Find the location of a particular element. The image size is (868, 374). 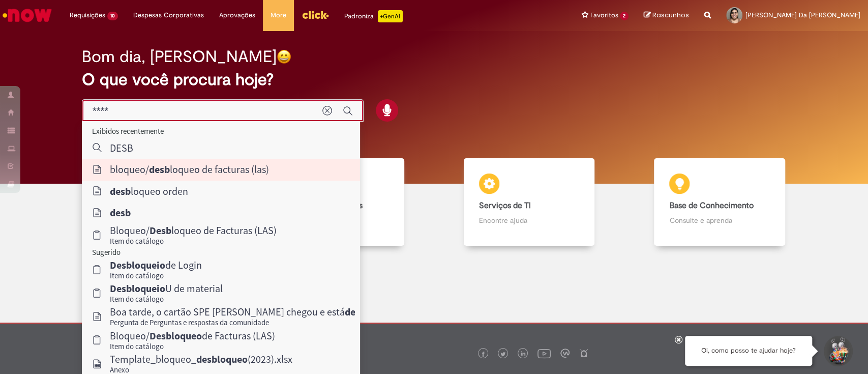

div: Oi, como posso te ajudar hoje? is located at coordinates (749, 351).